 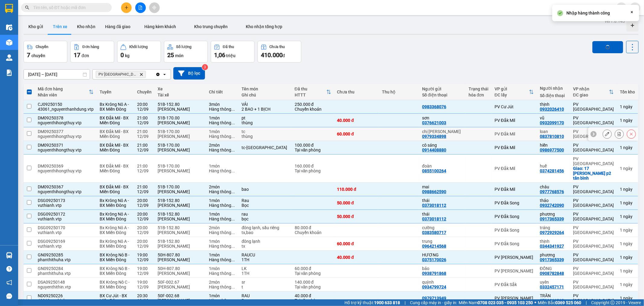 What do you see at coordinates (126, 8) in the screenshot?
I see `span: plus` at bounding box center [126, 8].